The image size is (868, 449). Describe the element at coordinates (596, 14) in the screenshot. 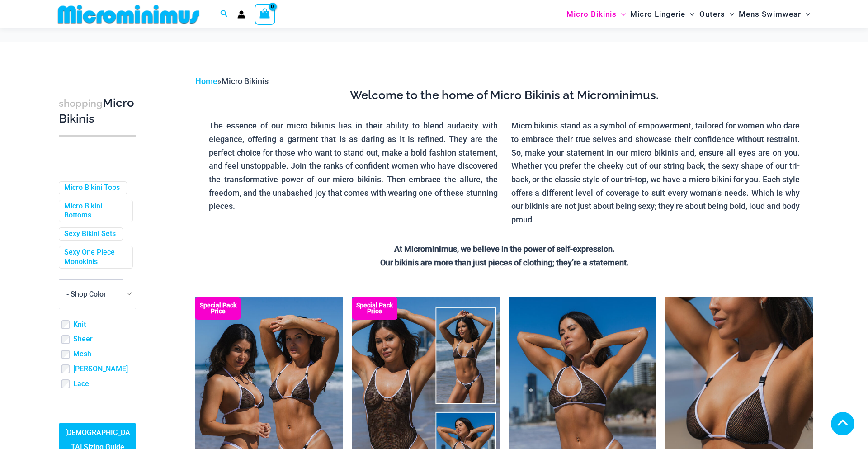

I see `a: Micro BikinisMenu ToggleMenu Toggle` at that location.